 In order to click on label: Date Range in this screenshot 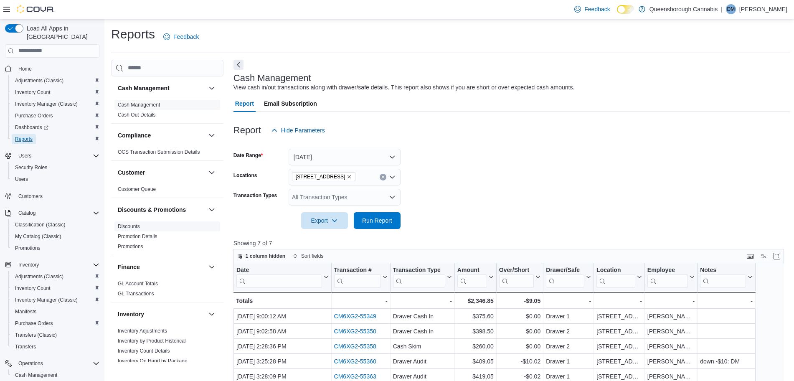, I will do `click(248, 155)`.